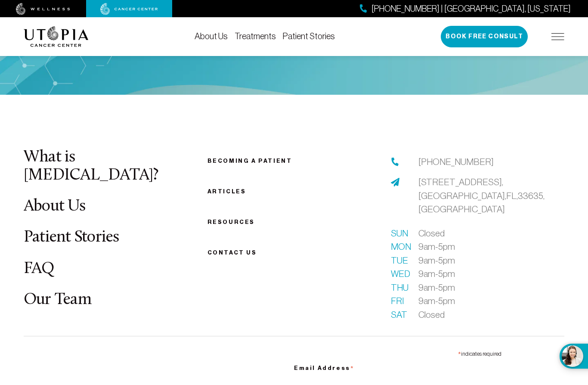 The height and width of the screenshot is (385, 588). What do you see at coordinates (484, 37) in the screenshot?
I see `button: Book Free Consult` at bounding box center [484, 37].